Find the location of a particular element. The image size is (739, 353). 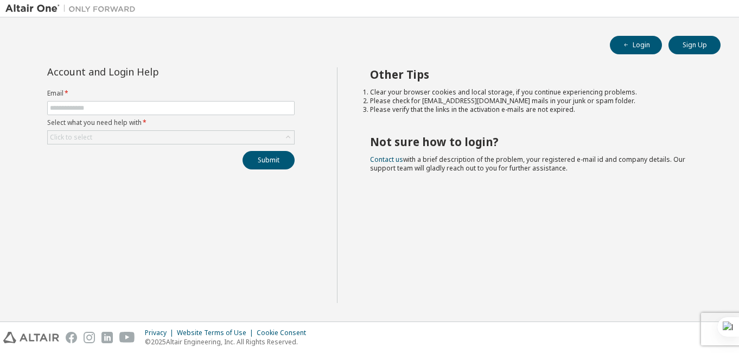

img: instagram.svg is located at coordinates (89, 337).